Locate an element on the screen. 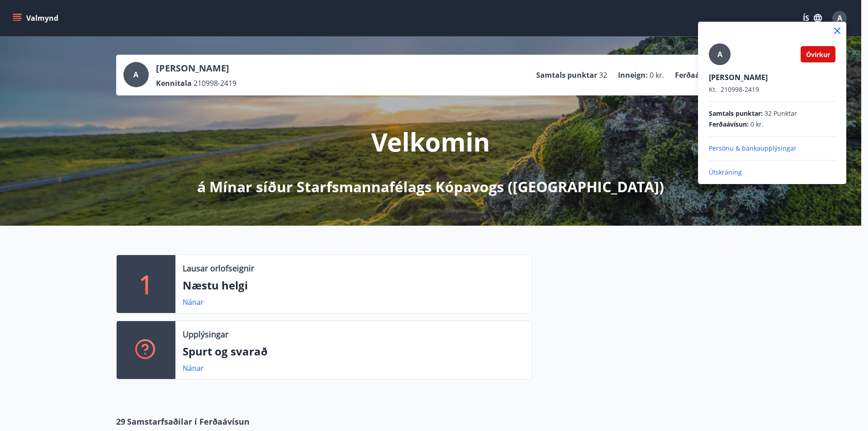 The width and height of the screenshot is (868, 431). span: A is located at coordinates (719, 54).